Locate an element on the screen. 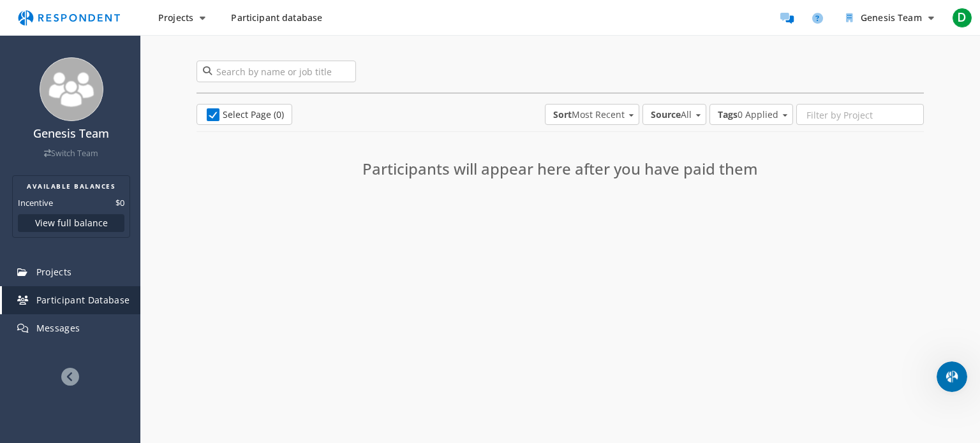 The width and height of the screenshot is (980, 443). span: Select Page (0) is located at coordinates (245, 116).